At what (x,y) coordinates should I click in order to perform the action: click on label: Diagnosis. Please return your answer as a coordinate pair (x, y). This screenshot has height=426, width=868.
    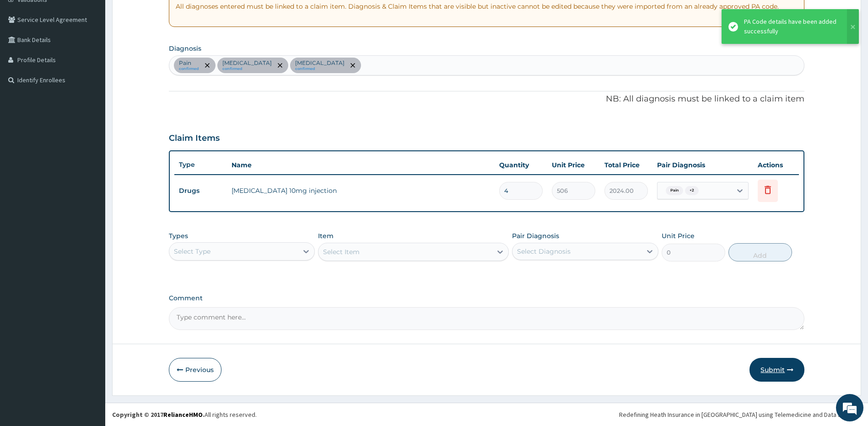
    Looking at the image, I should click on (185, 49).